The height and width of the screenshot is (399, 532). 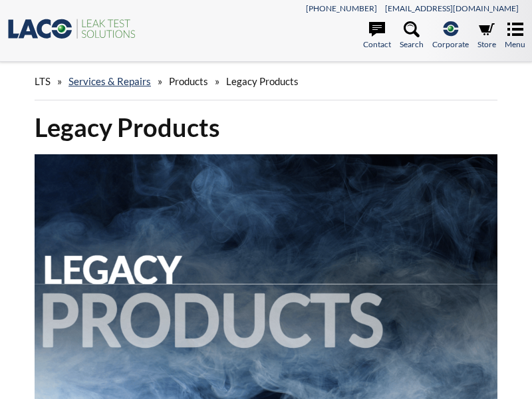 I want to click on a: Search, so click(x=412, y=36).